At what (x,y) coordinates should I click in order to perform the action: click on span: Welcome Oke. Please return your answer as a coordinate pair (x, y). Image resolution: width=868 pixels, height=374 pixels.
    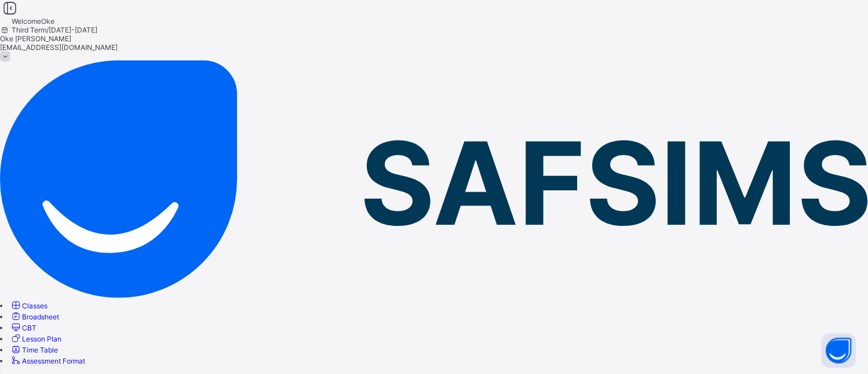
    Looking at the image, I should click on (33, 21).